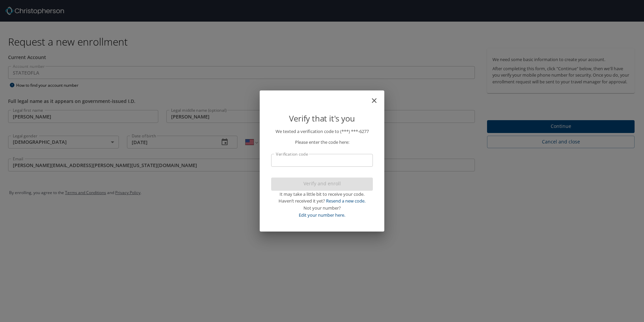 The image size is (644, 322). Describe the element at coordinates (322, 194) in the screenshot. I see `div: It may take a little bit to receive your code.` at that location.